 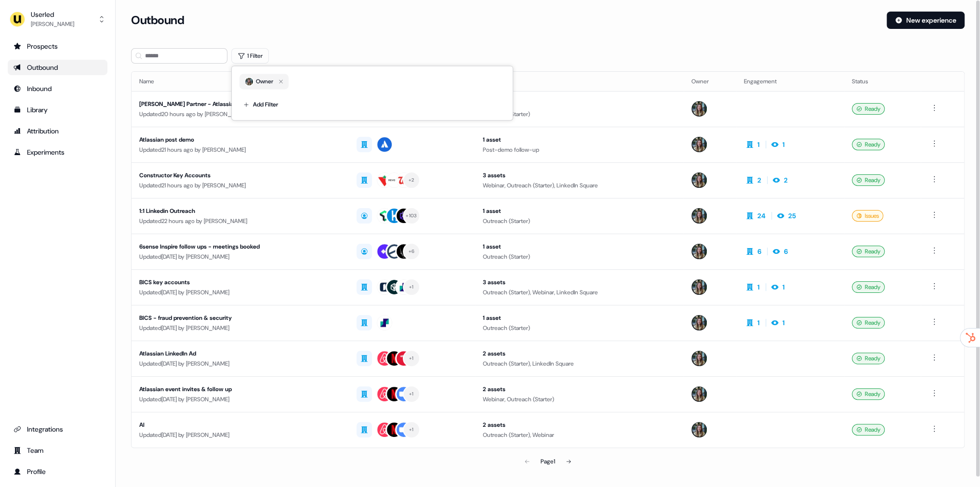 What do you see at coordinates (412, 252) in the screenshot?
I see `div: + 6` at bounding box center [412, 252].